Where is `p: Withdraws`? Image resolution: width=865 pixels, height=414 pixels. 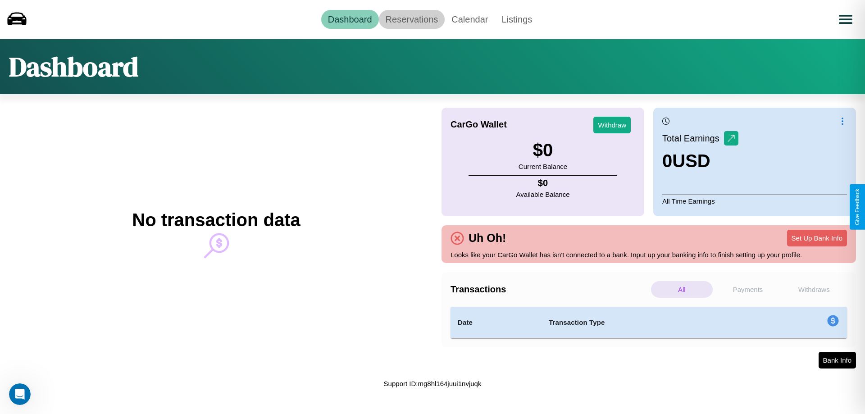
p: Withdraws is located at coordinates (814, 289).